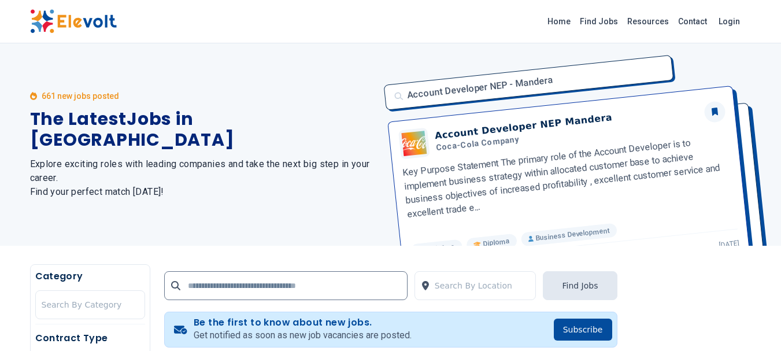  What do you see at coordinates (203, 178) in the screenshot?
I see `h2: Explore exciting roles with leading companies and take the next big step in your career. Find you...` at bounding box center [203, 178].